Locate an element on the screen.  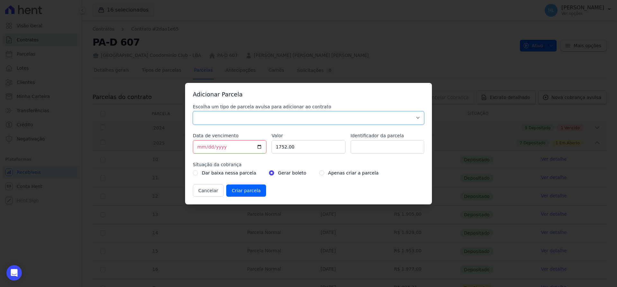
label: Identificador da parcela is located at coordinates (387, 136).